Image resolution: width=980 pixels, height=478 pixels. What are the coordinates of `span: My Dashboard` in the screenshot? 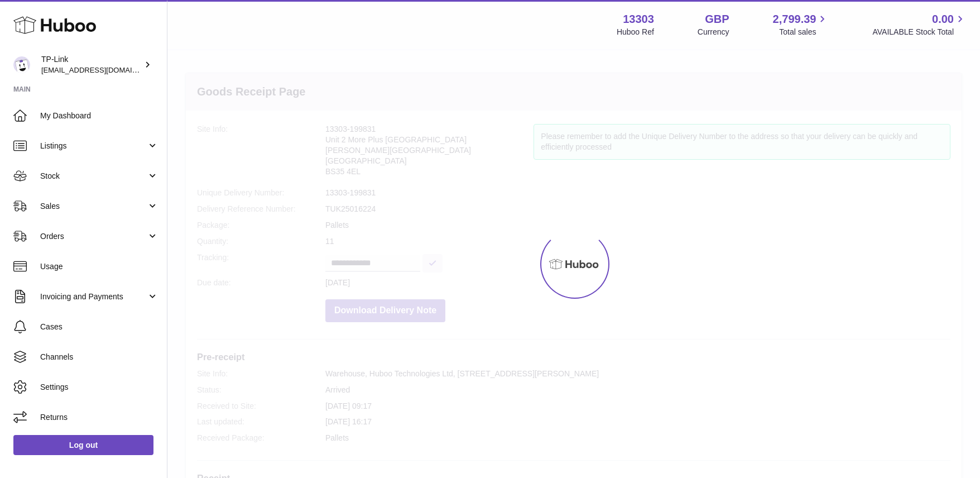 It's located at (99, 116).